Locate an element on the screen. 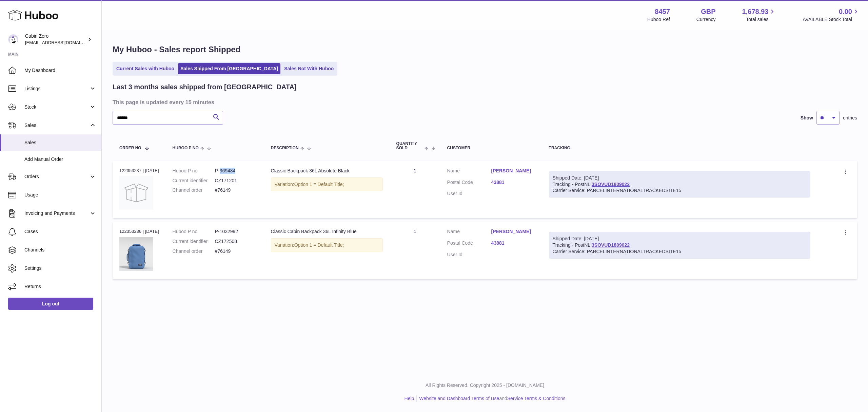  span: entries is located at coordinates (850, 118).